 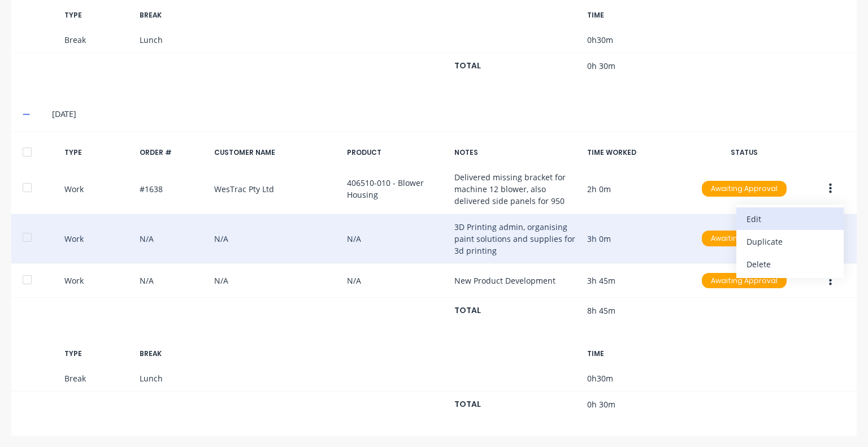 I want to click on div: ORDER #, so click(x=172, y=152).